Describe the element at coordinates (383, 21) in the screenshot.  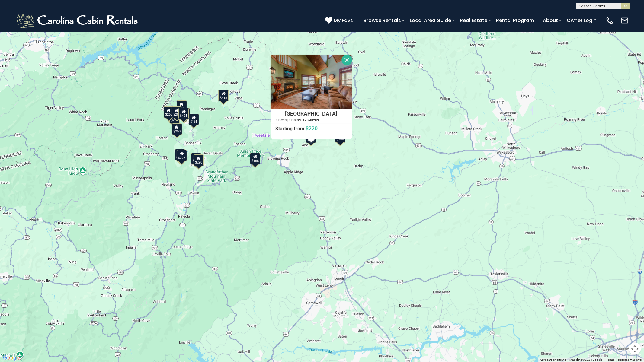
I see `a: Browse Rentals` at that location.